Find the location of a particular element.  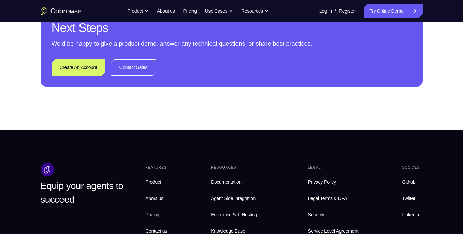

a: Create An Account is located at coordinates (78, 67).